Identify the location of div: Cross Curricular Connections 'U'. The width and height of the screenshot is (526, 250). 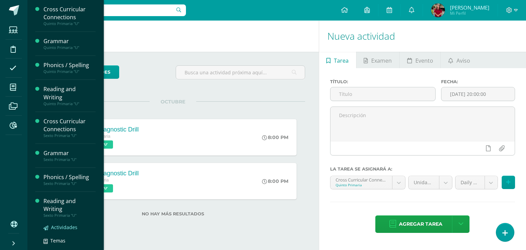
(361, 179).